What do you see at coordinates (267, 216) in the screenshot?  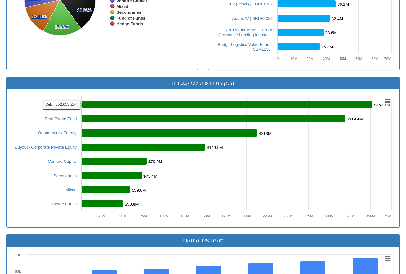 I see `text: 225M` at bounding box center [267, 216].